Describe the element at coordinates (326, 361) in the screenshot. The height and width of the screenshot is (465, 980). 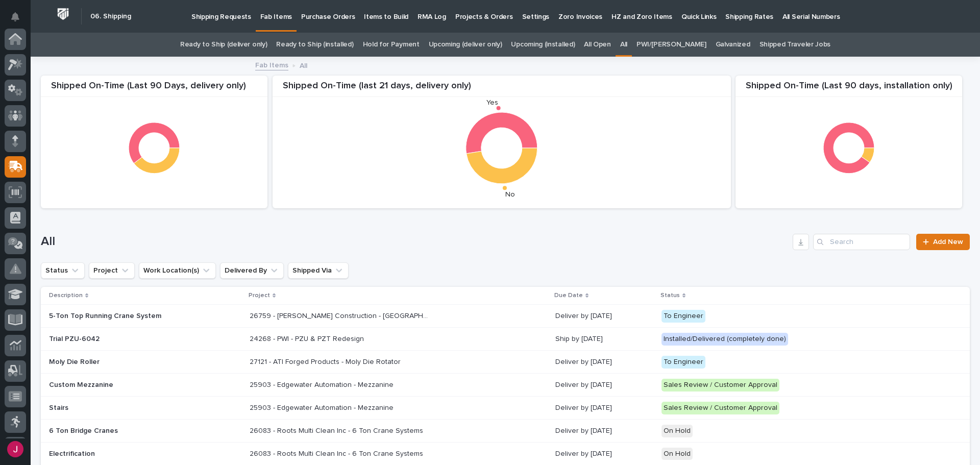
I see `p: 27121 - ATI Forged Products - Moly Die Rotator` at that location.